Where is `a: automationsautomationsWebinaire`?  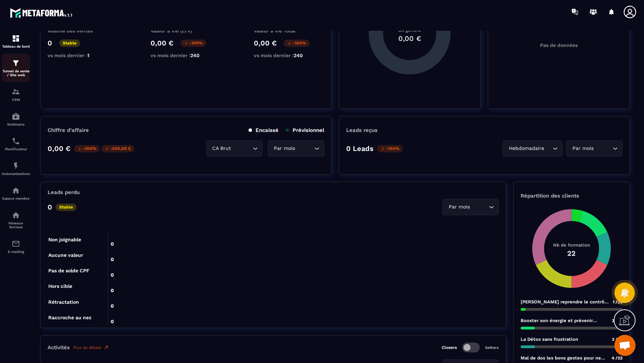 a: automationsautomationsWebinaire is located at coordinates (16, 119).